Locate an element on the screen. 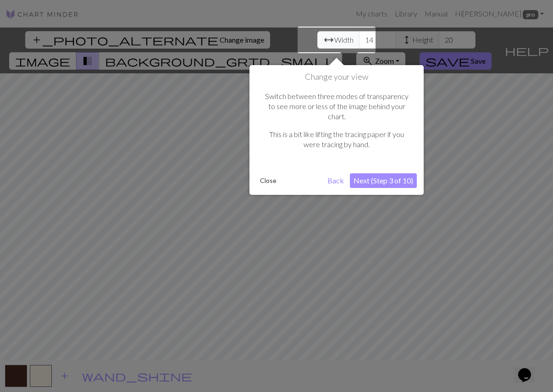  p: Switch between three modes of transparency to see more or less of the image behind your chart. is located at coordinates (337, 106).